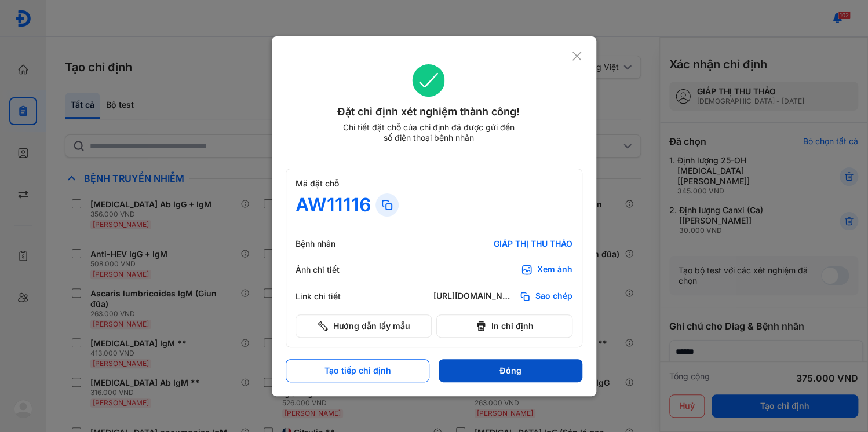 This screenshot has width=868, height=432. What do you see at coordinates (364, 326) in the screenshot?
I see `button: Hướng dẫn lấy mẫu` at bounding box center [364, 326].